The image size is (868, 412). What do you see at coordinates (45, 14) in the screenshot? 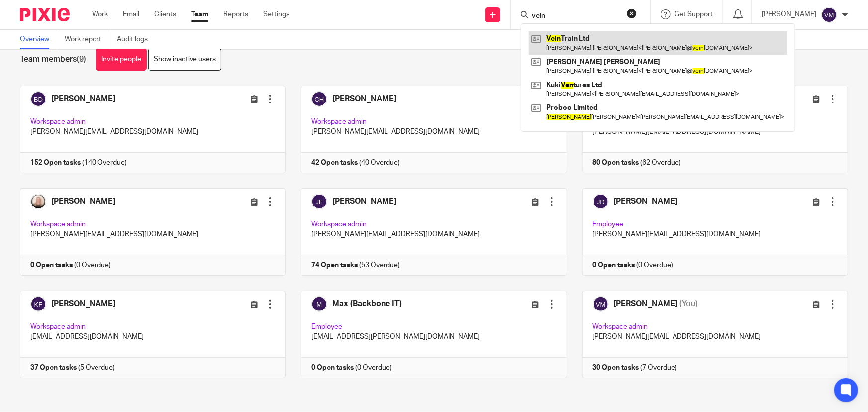
I see `img: Pixie` at bounding box center [45, 14].